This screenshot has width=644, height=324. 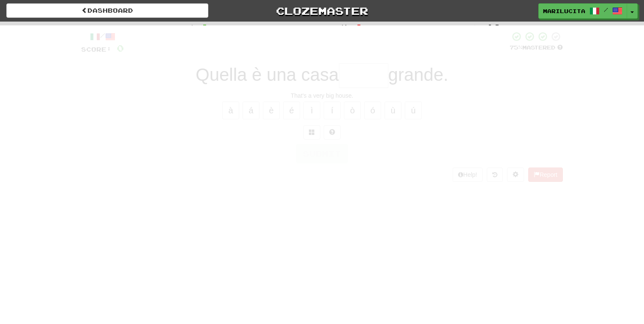 What do you see at coordinates (159, 28) in the screenshot?
I see `span: Correct` at bounding box center [159, 28].